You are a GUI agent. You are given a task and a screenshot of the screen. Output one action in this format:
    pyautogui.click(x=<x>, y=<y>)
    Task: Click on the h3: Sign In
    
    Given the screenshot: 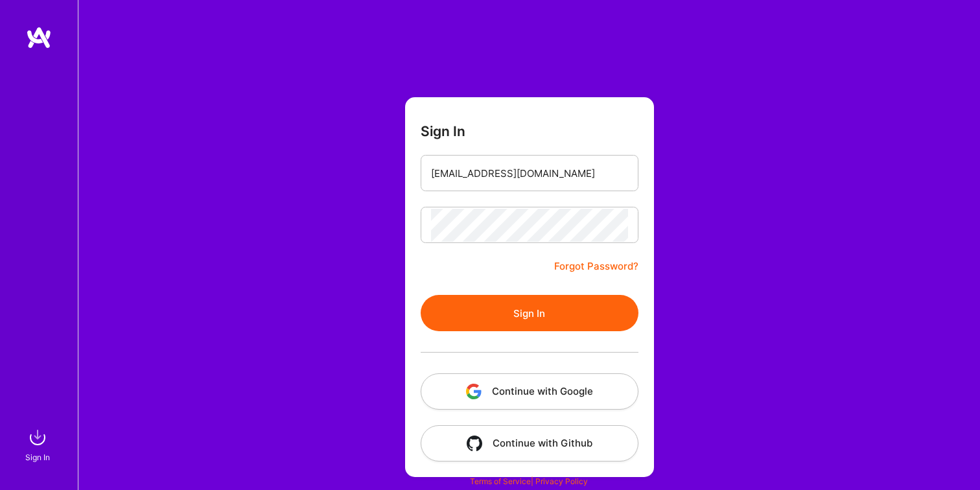 What is the action you would take?
    pyautogui.click(x=443, y=131)
    